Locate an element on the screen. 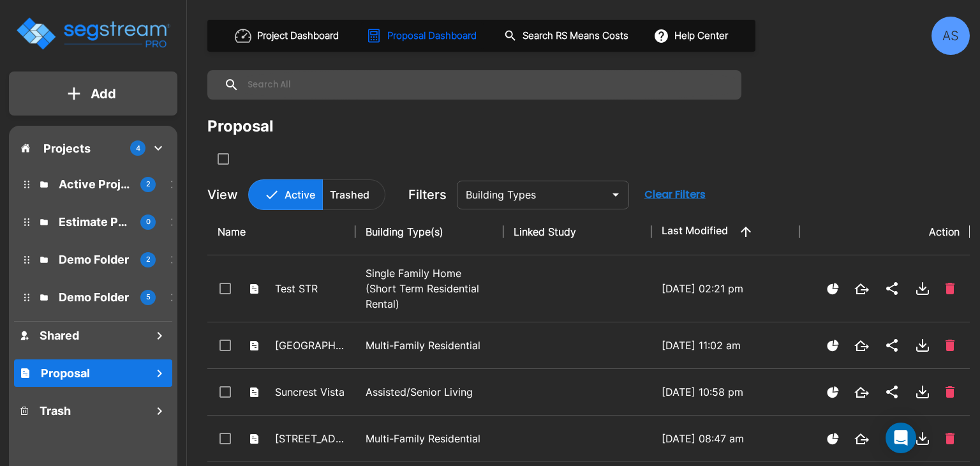 Image resolution: width=980 pixels, height=466 pixels. th: Building Type(s) is located at coordinates (430, 231).